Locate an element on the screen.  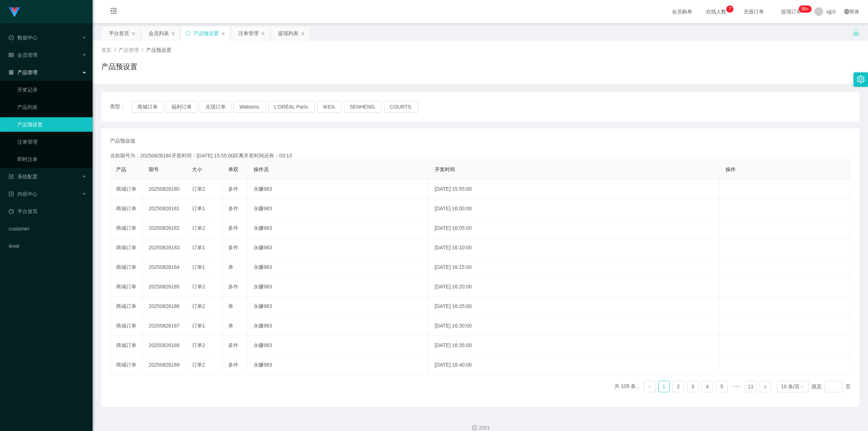
a: 注单管理 is located at coordinates (52, 142).